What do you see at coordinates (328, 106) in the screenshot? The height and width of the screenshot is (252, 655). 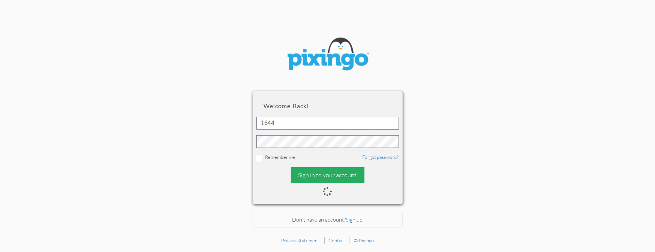 I see `h2: Welcome back!` at bounding box center [328, 106].